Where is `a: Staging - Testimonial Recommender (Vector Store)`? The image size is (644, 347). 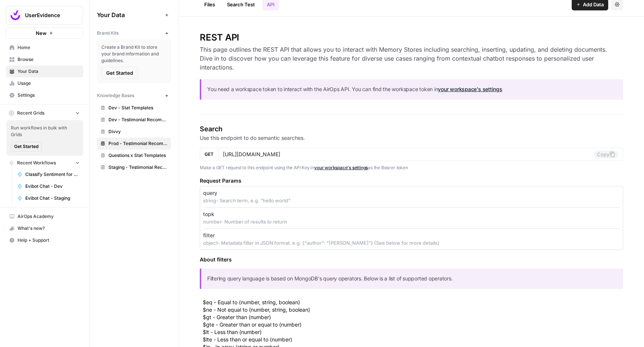
a: Staging - Testimonial Recommender (Vector Store) is located at coordinates (134, 167).